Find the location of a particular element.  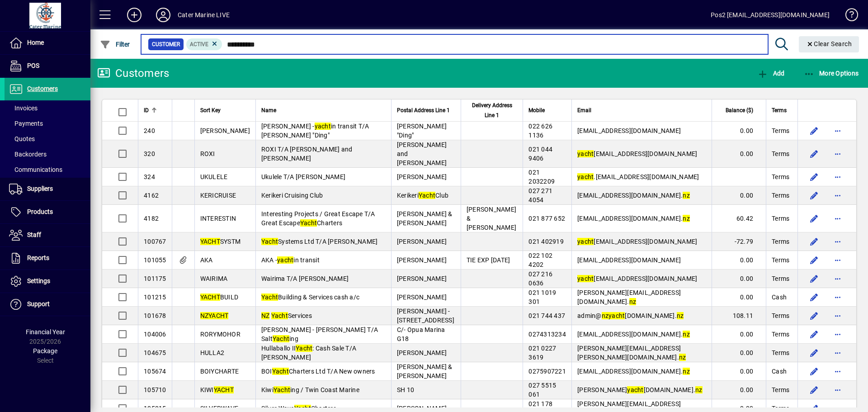

a: Settings is located at coordinates (47, 281).